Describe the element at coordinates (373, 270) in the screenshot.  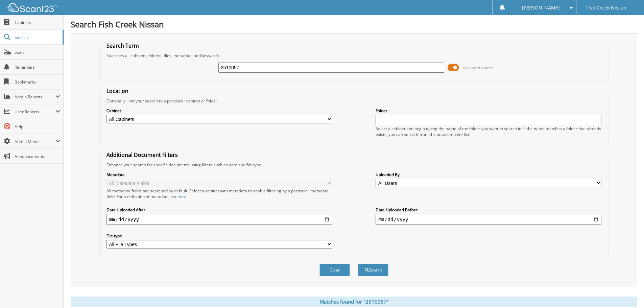
I see `button: Search` at that location.